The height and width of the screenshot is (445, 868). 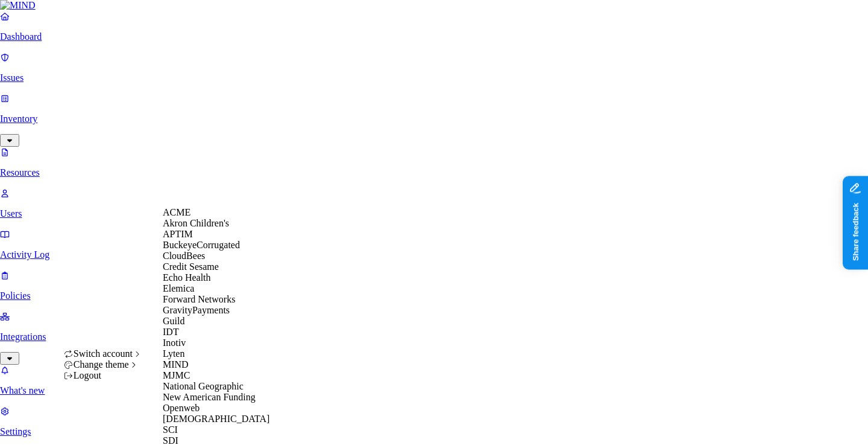 What do you see at coordinates (181, 407) in the screenshot?
I see `span: Openweb` at bounding box center [181, 407].